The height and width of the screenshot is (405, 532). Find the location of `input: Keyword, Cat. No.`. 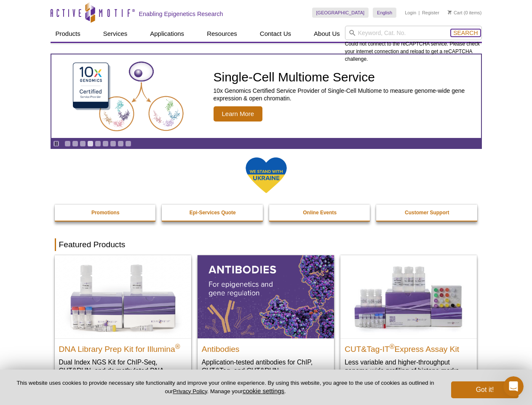

input: Keyword, Cat. No. is located at coordinates (414, 33).